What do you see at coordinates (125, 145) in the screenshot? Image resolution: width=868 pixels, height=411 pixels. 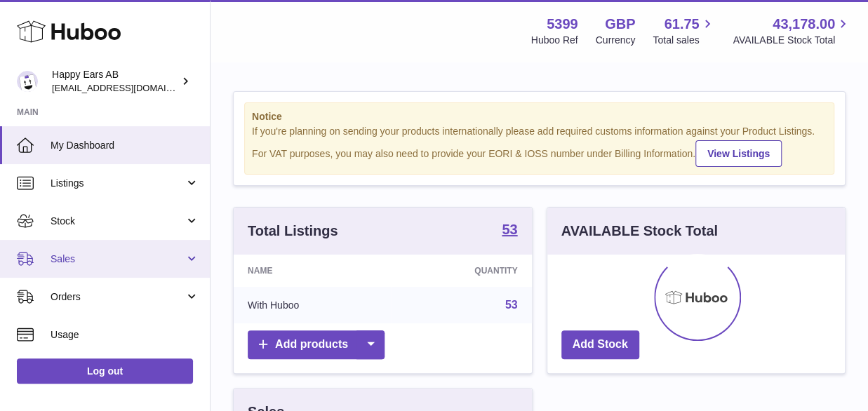 I see `span: My Dashboard` at bounding box center [125, 145].